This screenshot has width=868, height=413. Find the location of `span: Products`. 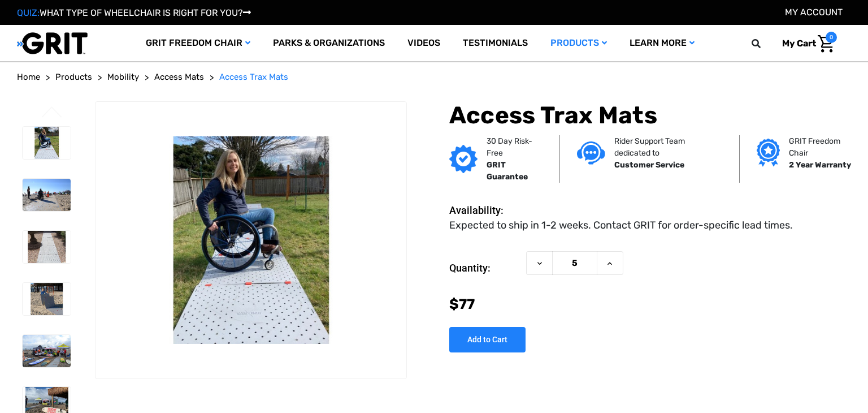

span: Products is located at coordinates (73, 77).